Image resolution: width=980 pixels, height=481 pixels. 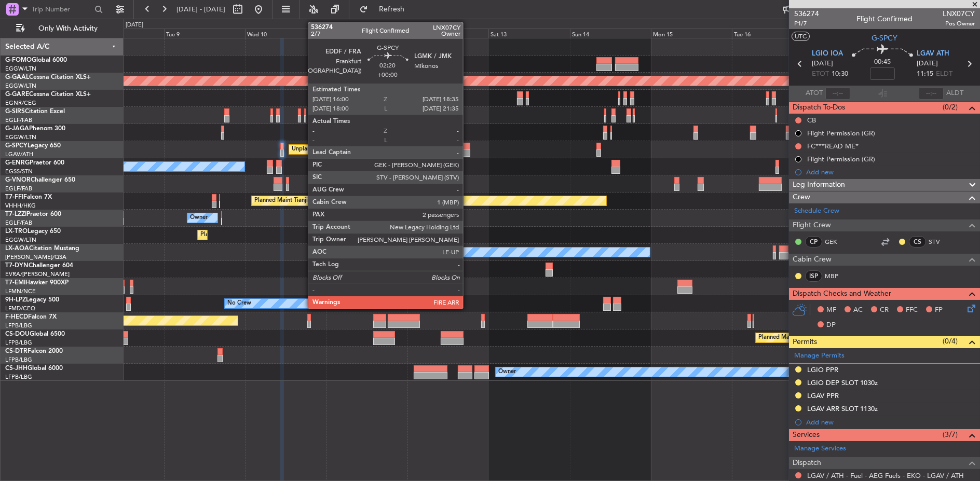 What do you see at coordinates (17, 163) in the screenshot?
I see `span: G-ENRG` at bounding box center [17, 163].